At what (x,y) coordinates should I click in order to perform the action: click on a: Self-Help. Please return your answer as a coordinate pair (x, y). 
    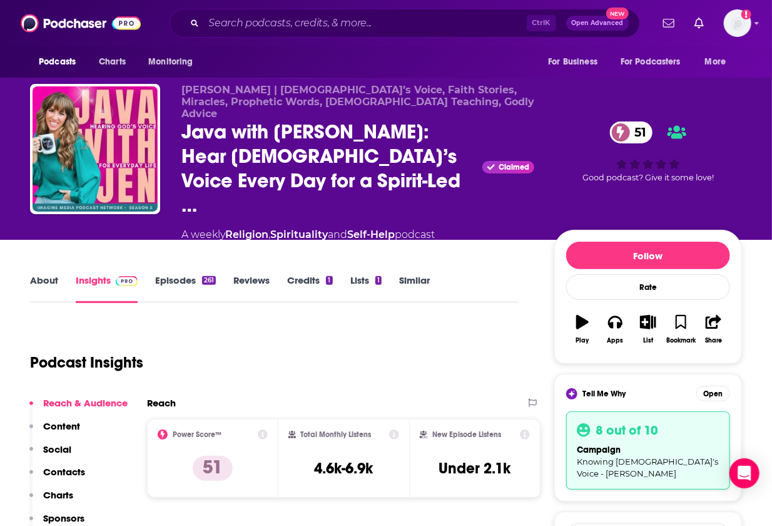
    Looking at the image, I should click on (371, 234).